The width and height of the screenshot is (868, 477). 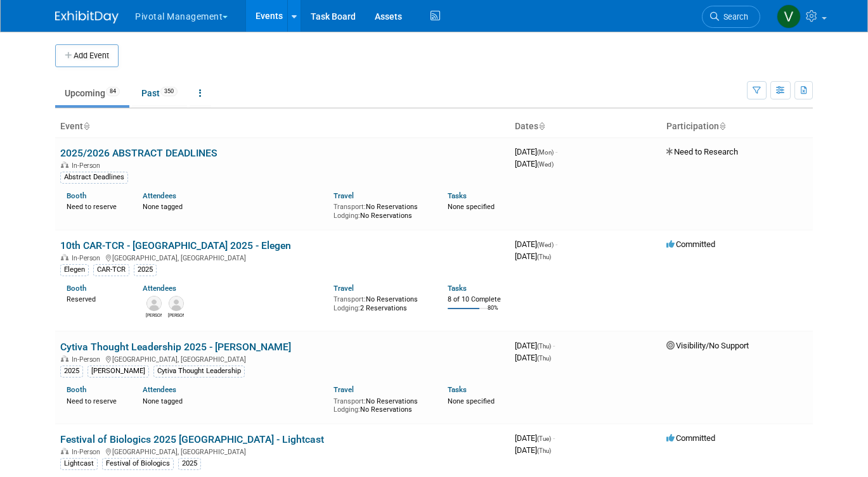 I want to click on div: 8 of 10 Complete, so click(x=476, y=299).